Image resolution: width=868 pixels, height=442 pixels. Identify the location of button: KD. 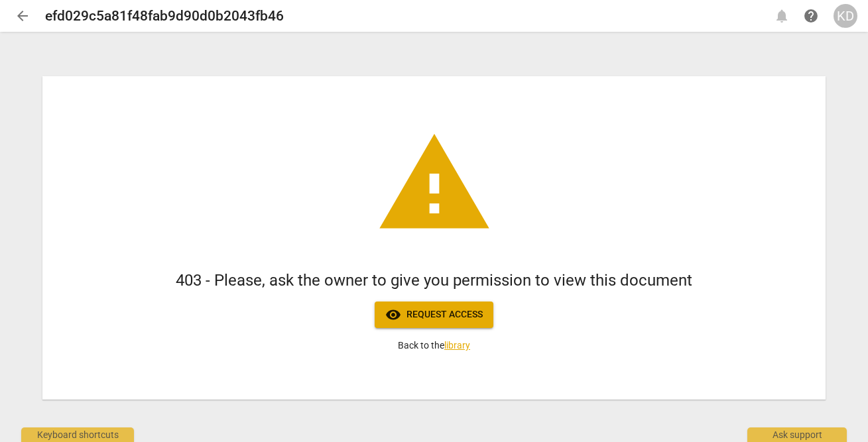
(845, 16).